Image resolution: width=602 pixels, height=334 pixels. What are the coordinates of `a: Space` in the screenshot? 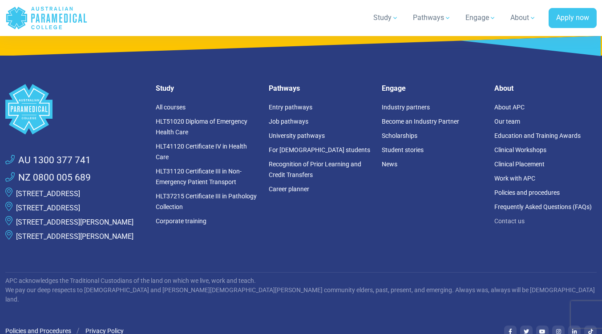 It's located at (75, 109).